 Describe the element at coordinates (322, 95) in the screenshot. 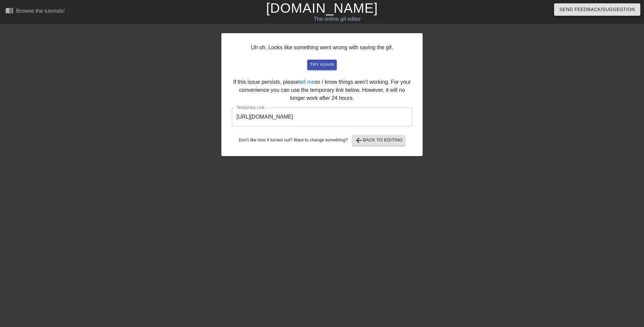

I see `div: Uh oh. Looks like something went wrong with saving the gif. If this issue persists, please so I k...` at that location.